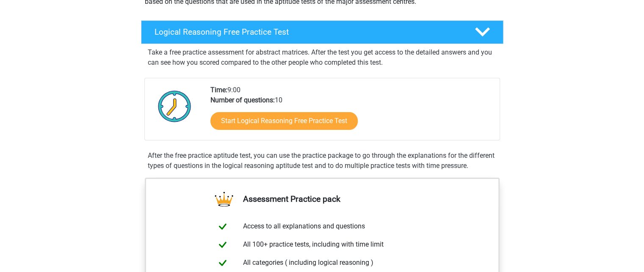  Describe the element at coordinates (284, 121) in the screenshot. I see `a: Start Logical Reasoning Free Practice Test` at that location.